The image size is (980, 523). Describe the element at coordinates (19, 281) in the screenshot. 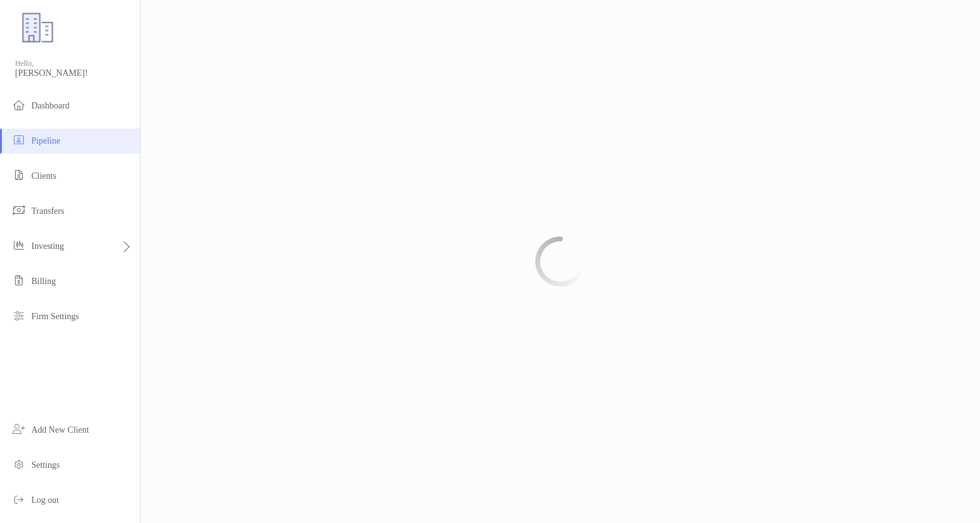

I see `img: billing icon` at that location.